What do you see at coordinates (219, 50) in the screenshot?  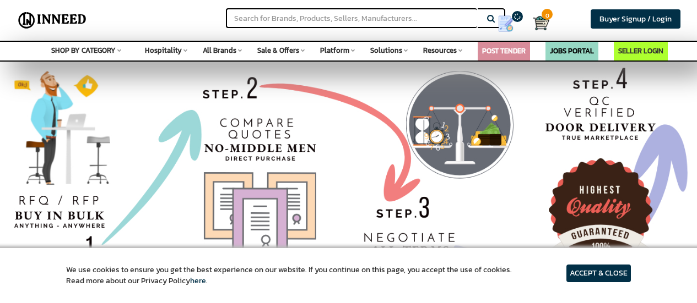 I see `span: All Brands` at bounding box center [219, 50].